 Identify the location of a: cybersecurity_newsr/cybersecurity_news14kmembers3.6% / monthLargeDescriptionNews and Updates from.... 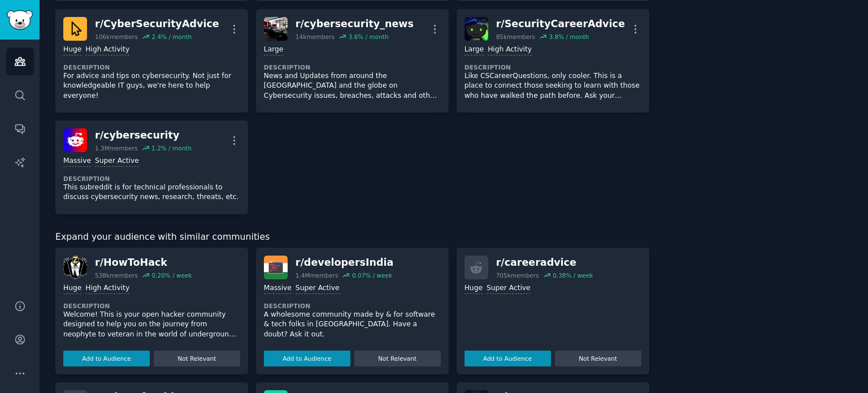
(353, 61).